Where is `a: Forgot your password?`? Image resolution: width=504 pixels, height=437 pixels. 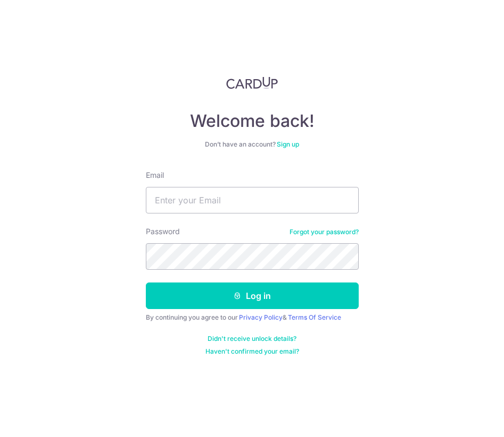
a: Forgot your password? is located at coordinates (324, 232).